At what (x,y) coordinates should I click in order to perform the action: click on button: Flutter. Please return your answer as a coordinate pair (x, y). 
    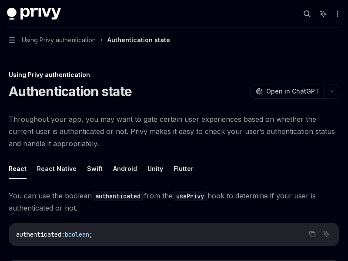
    Looking at the image, I should click on (184, 169).